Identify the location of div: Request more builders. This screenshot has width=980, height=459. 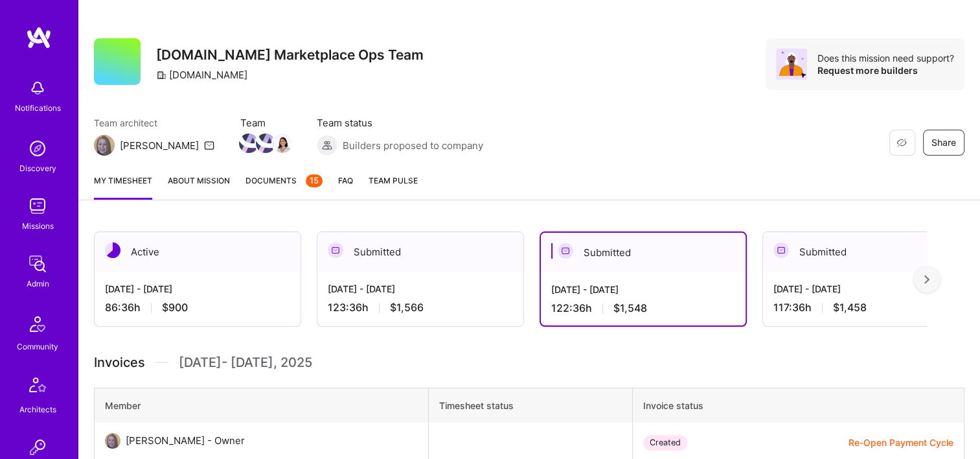
(885, 70).